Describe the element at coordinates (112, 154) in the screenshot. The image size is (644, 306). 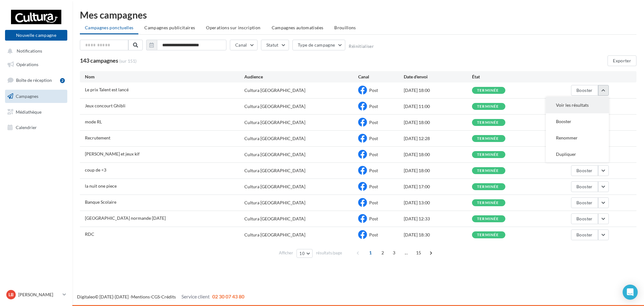
I see `span: amandine yung et jeux kif` at that location.